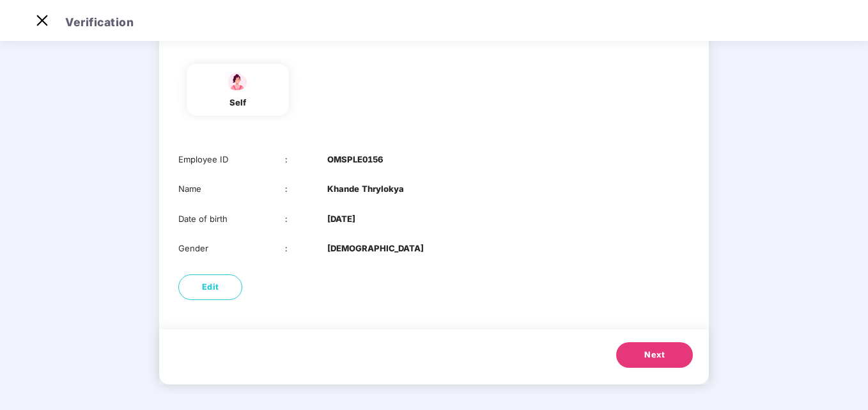 The height and width of the screenshot is (410, 868). Describe the element at coordinates (231, 219) in the screenshot. I see `div: Date of birth` at that location.